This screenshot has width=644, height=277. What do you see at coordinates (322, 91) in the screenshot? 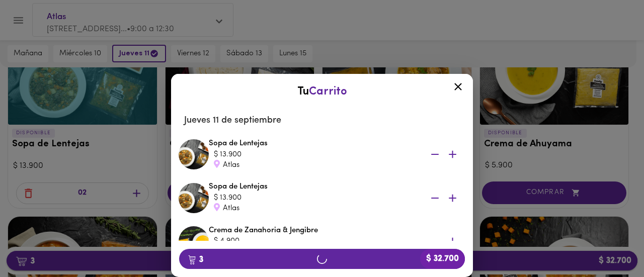
I see `div: Tu` at bounding box center [322, 91].